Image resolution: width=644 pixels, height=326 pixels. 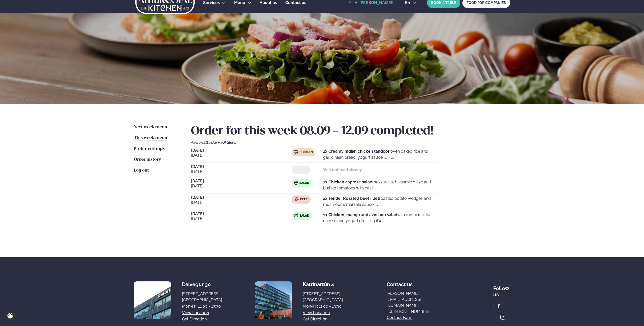 I want to click on strong: 1x Tender Roasted beef fillet, so click(x=351, y=198).